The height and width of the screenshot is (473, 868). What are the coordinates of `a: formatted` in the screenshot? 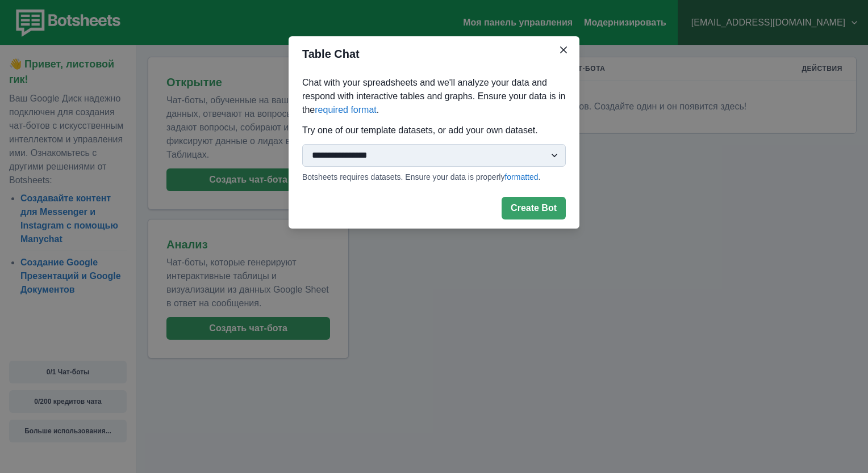 It's located at (521, 177).